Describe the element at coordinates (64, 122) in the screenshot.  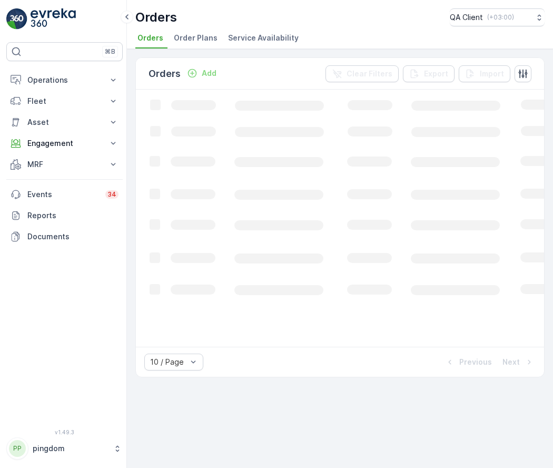
I see `button: Asset` at that location.